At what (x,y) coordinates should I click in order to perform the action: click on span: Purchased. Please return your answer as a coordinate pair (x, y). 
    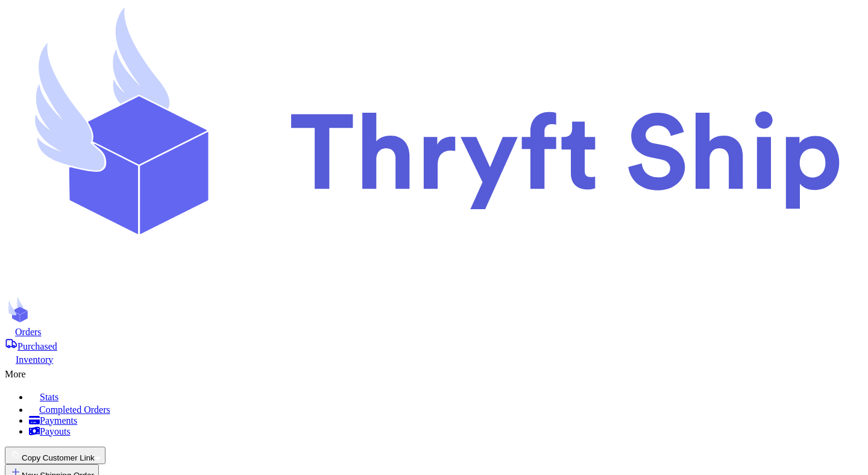
    Looking at the image, I should click on (37, 346).